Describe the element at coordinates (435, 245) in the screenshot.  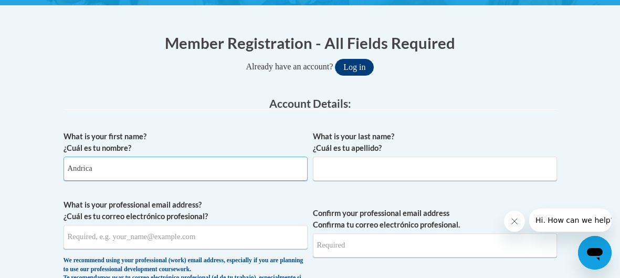
I see `input: Required` at that location.